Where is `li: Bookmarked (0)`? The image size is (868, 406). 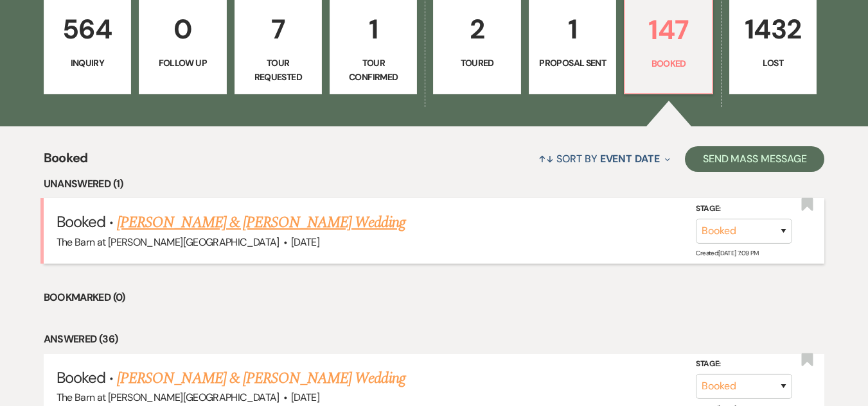
li: Bookmarked (0) is located at coordinates (434, 298).